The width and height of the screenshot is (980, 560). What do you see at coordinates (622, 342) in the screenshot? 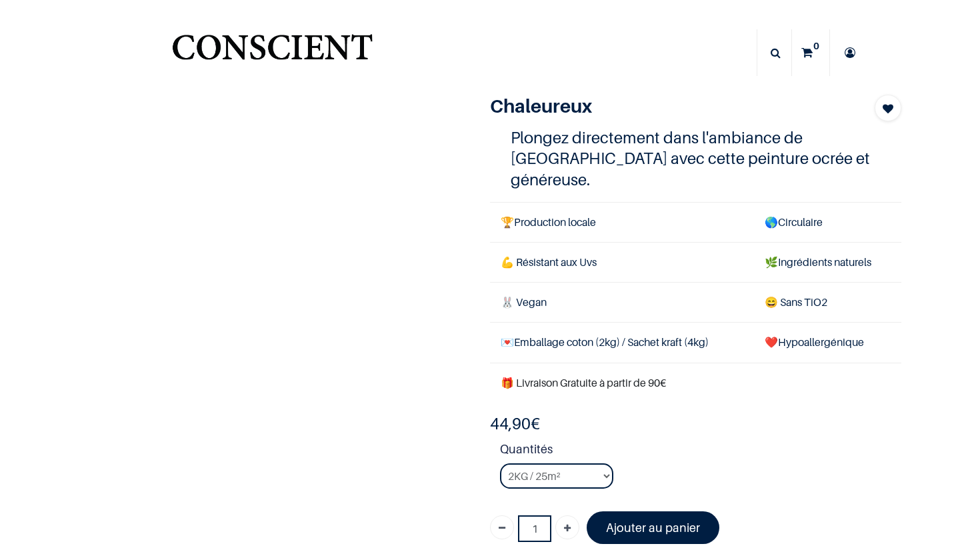
I see `td: Emballage coton (2kg) / Sachet kraft (4kg)` at bounding box center [622, 342].